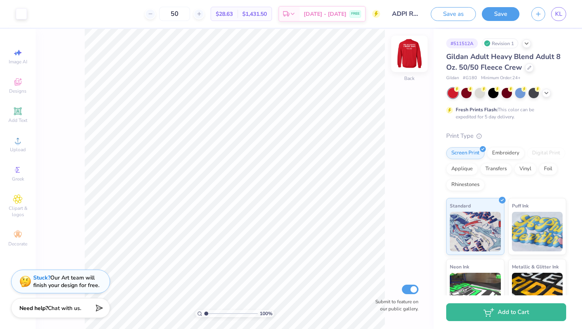 The height and width of the screenshot is (329, 582). What do you see at coordinates (501, 78) in the screenshot?
I see `span: Minimum Order: 24 +` at bounding box center [501, 78].